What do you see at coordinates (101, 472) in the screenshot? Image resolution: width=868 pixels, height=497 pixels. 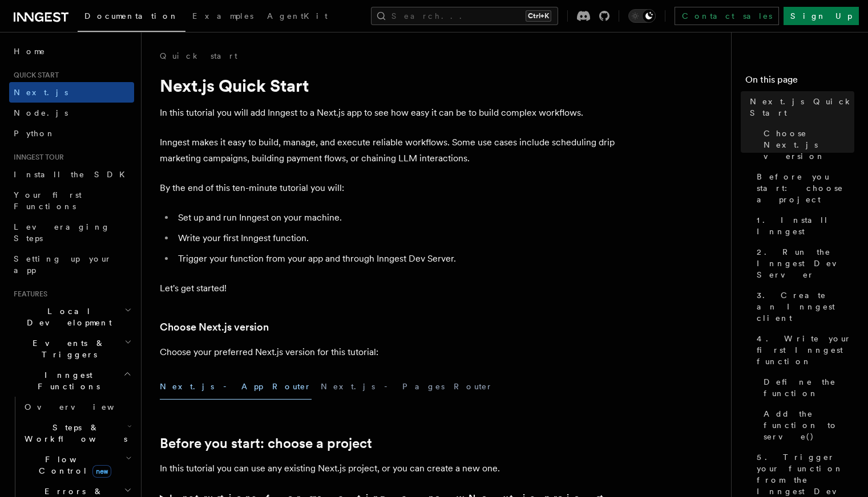 I see `span: new` at bounding box center [101, 472].